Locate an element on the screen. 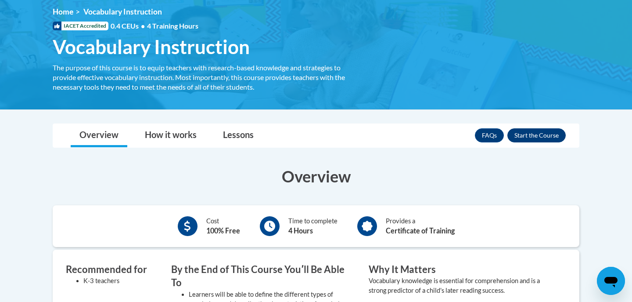 The height and width of the screenshot is (302, 632). div: Cost is located at coordinates (223, 226).